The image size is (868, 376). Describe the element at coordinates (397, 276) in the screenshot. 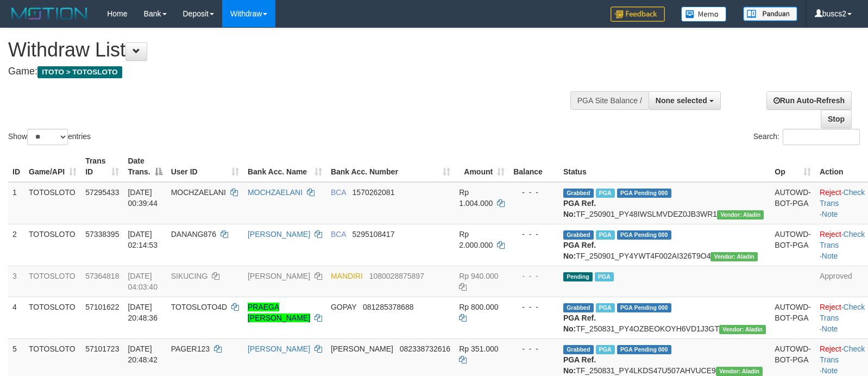

I see `span: Copy 1080028875897 to clipboard` at that location.